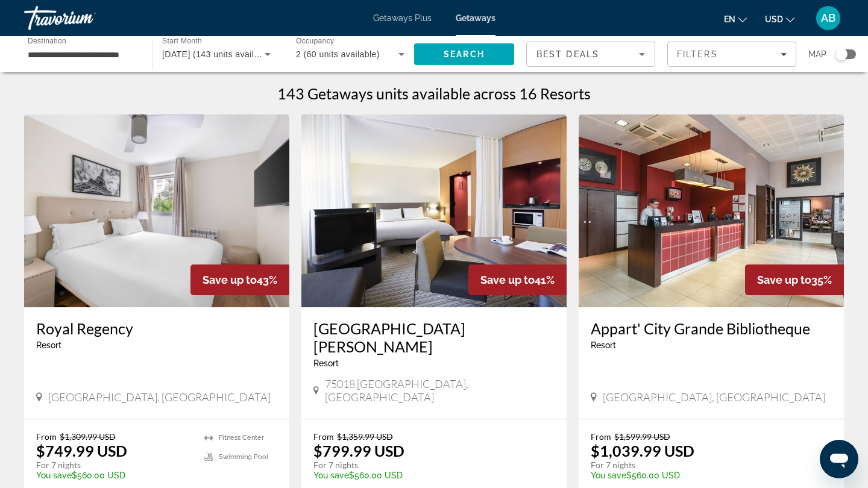 Image resolution: width=868 pixels, height=488 pixels. Describe the element at coordinates (774, 19) in the screenshot. I see `span: USD` at that location.